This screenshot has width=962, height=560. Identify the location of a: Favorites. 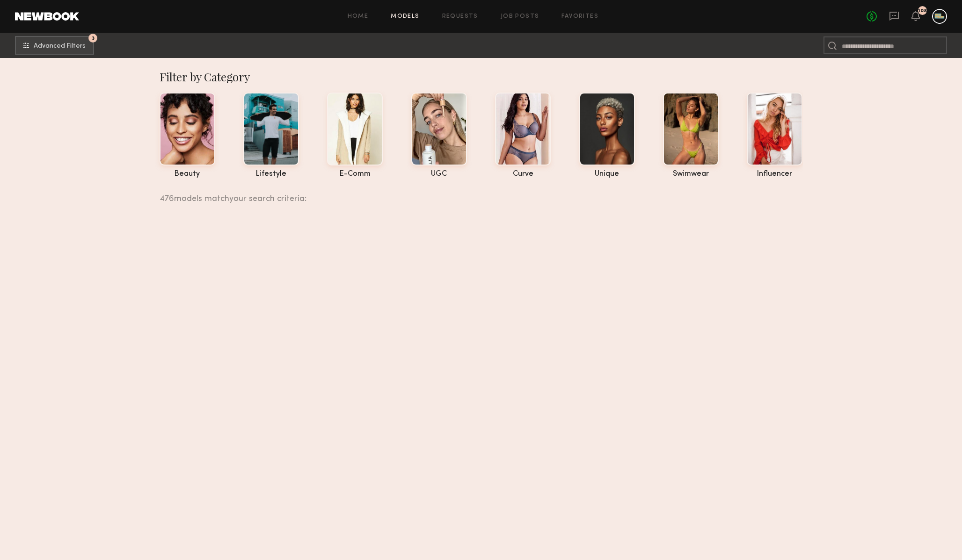
(579, 16).